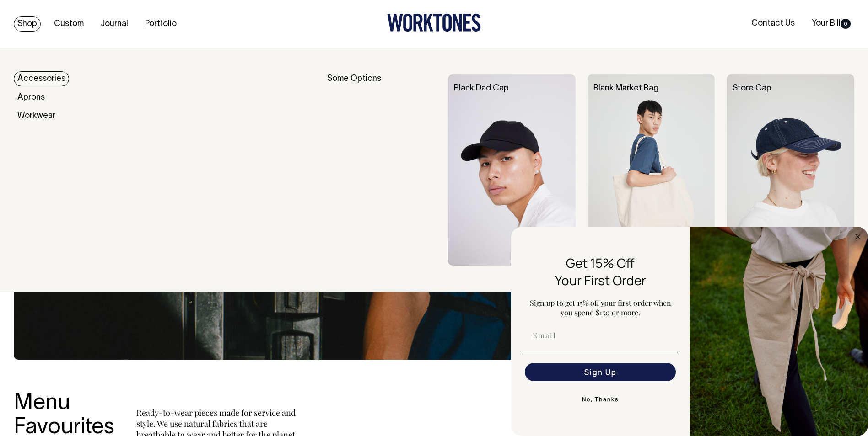  I want to click on a: Your Bill0, so click(831, 24).